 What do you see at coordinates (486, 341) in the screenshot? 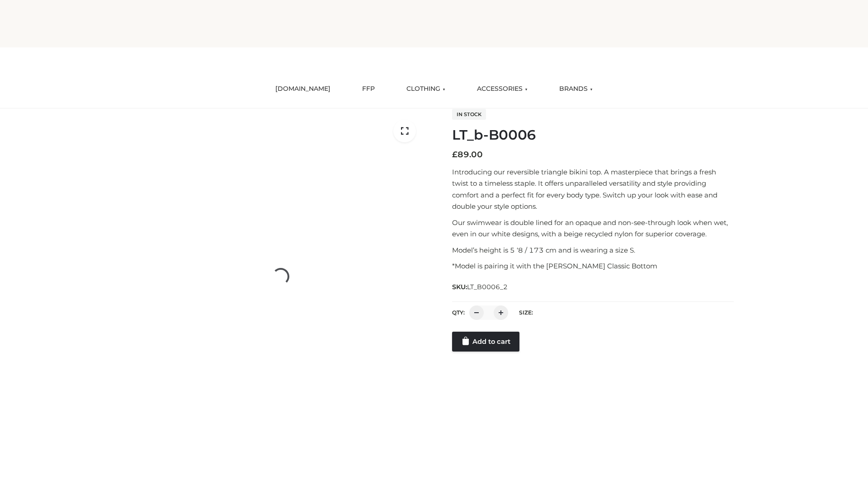
I see `a: Add to cart` at bounding box center [486, 341].